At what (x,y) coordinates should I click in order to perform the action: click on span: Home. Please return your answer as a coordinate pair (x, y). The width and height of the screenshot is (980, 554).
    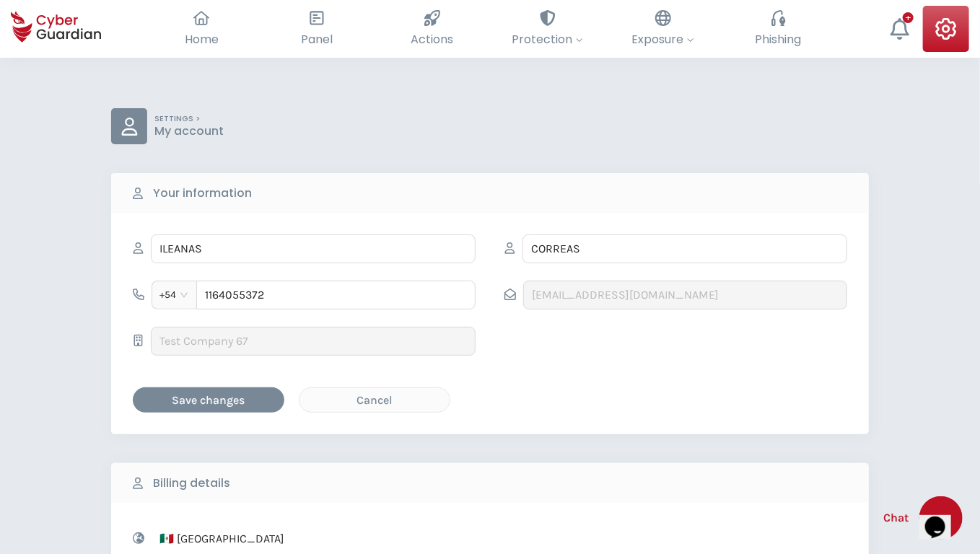
    Looking at the image, I should click on (201, 39).